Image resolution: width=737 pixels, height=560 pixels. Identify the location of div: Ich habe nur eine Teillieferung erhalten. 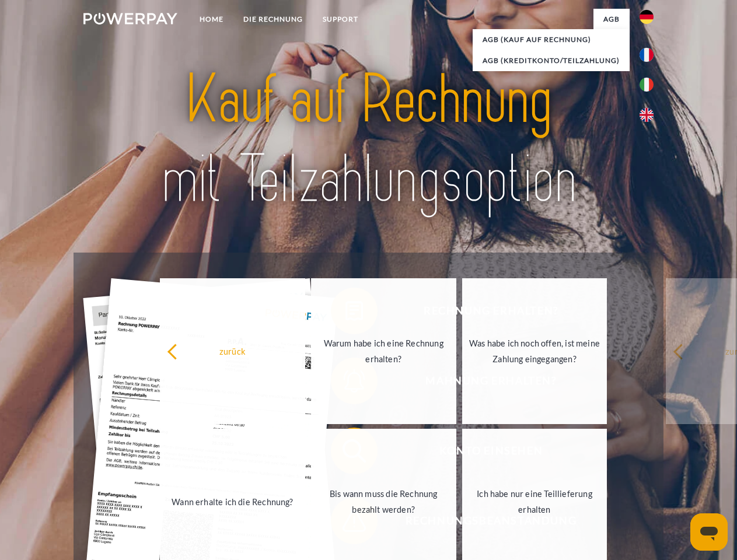
(534, 501).